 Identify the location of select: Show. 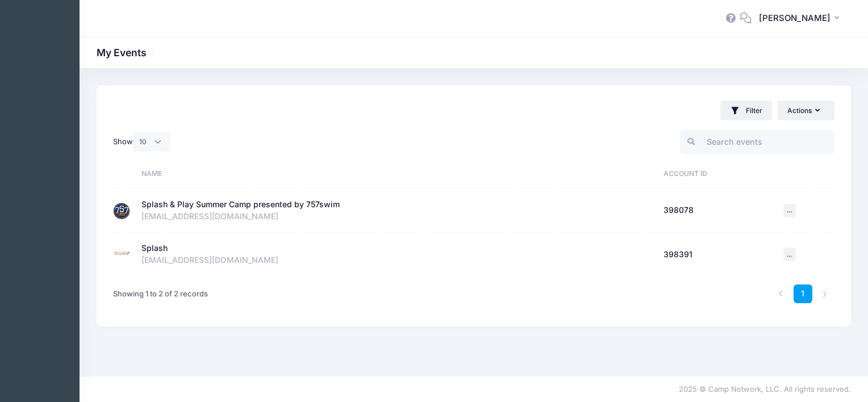
(152, 142).